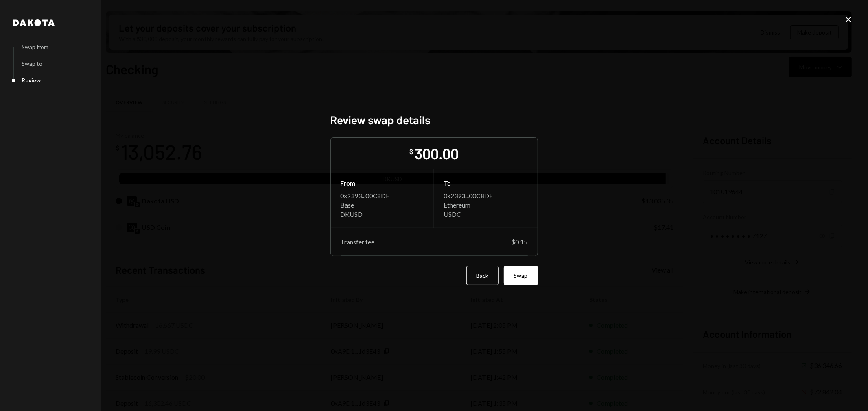  What do you see at coordinates (35, 47) in the screenshot?
I see `div: Swap from` at bounding box center [35, 47].